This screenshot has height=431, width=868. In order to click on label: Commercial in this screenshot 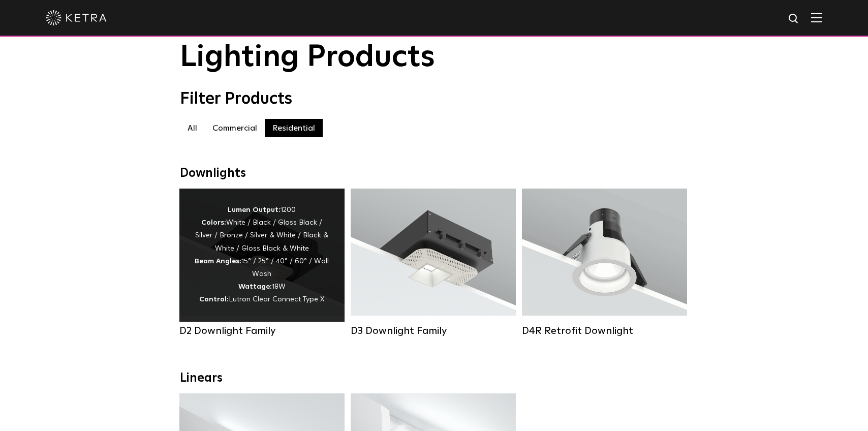, I will do `click(235, 128)`.